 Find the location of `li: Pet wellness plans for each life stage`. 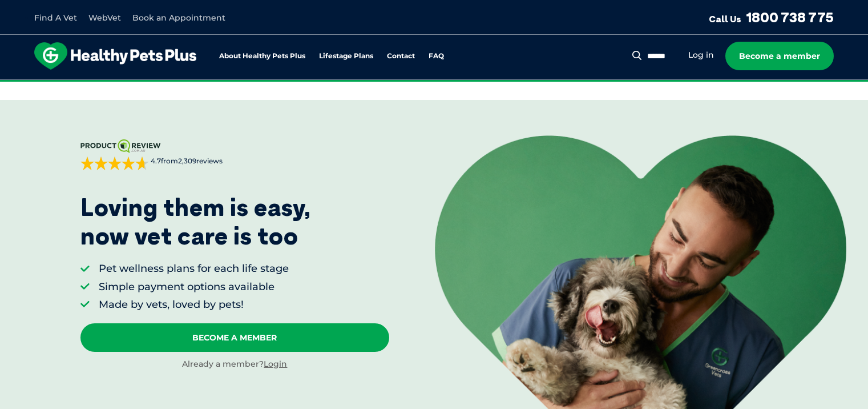

li: Pet wellness plans for each life stage is located at coordinates (194, 268).